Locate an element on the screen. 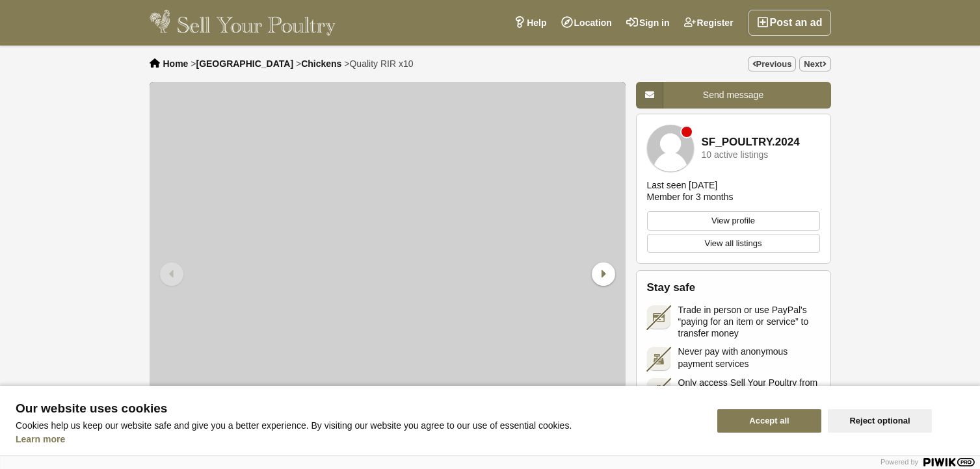  span: Powered by is located at coordinates (900, 462).